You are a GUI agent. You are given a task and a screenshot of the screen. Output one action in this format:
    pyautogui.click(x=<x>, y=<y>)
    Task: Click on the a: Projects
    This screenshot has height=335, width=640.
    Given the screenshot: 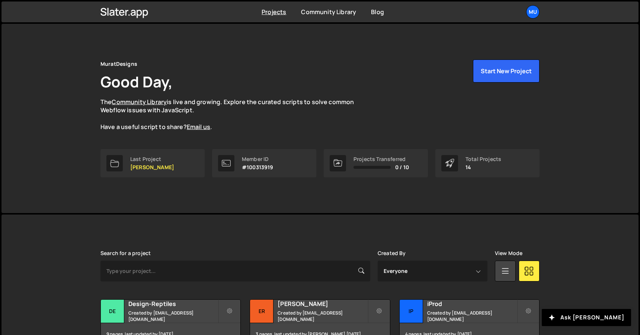 What is the action you would take?
    pyautogui.click(x=274, y=12)
    